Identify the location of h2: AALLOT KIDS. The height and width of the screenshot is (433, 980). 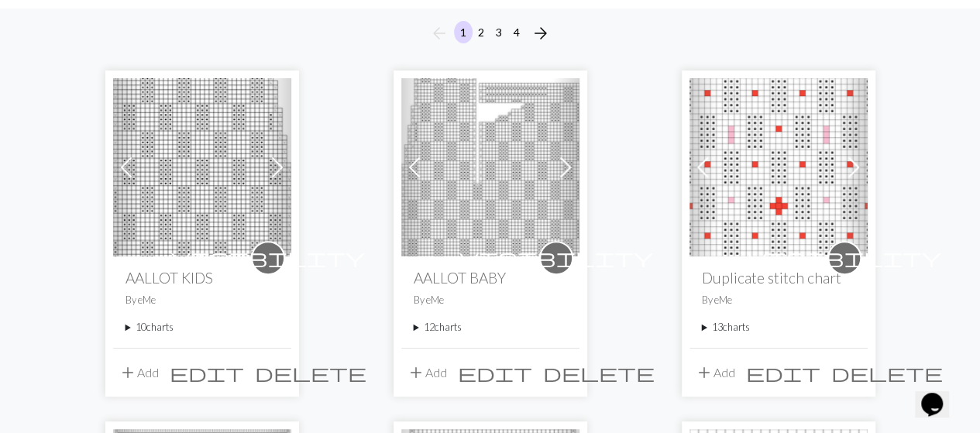
(202, 278).